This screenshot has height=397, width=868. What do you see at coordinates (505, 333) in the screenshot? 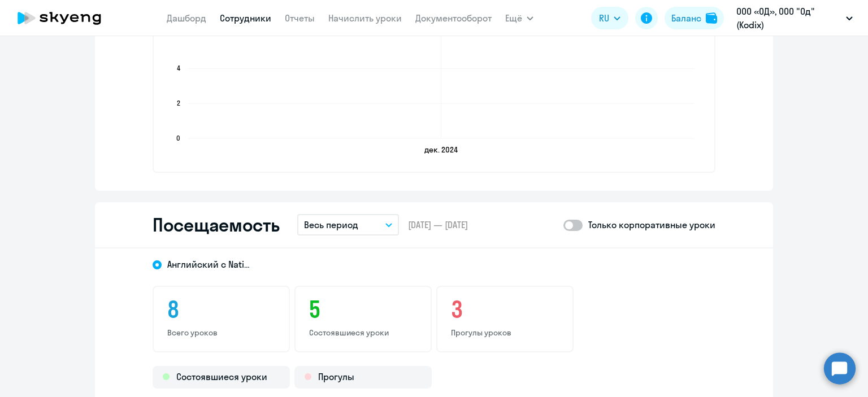
I see `p: Прогулы уроков` at bounding box center [505, 333].